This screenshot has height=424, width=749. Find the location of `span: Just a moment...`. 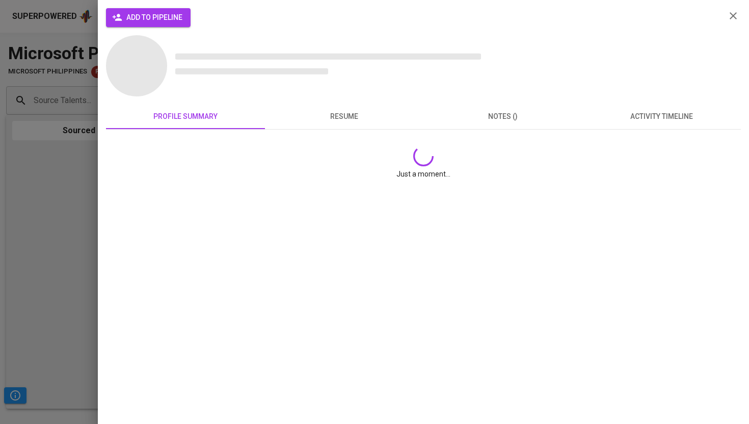

span: Just a moment... is located at coordinates (424, 174).